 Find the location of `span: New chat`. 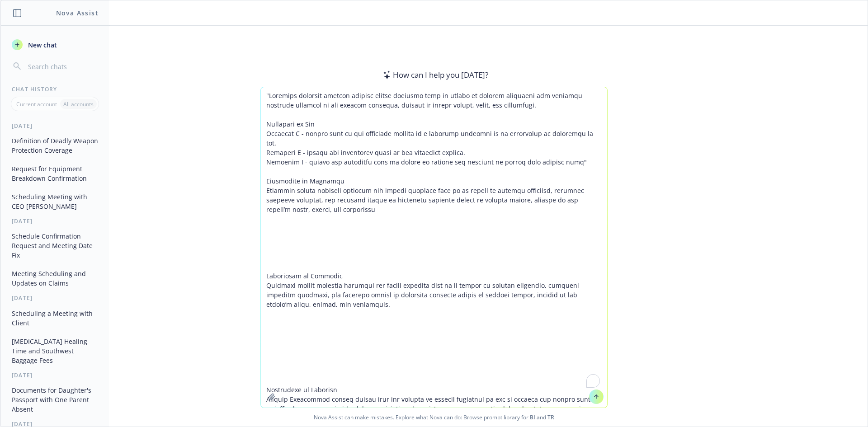

span: New chat is located at coordinates (42, 44).